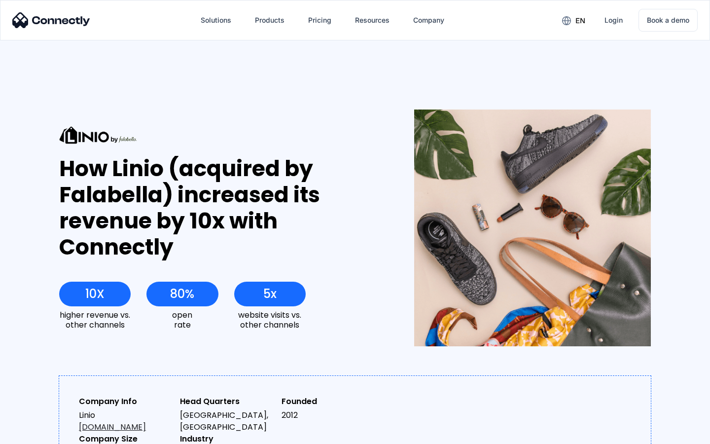 Image resolution: width=710 pixels, height=444 pixels. I want to click on div: Founded, so click(328, 402).